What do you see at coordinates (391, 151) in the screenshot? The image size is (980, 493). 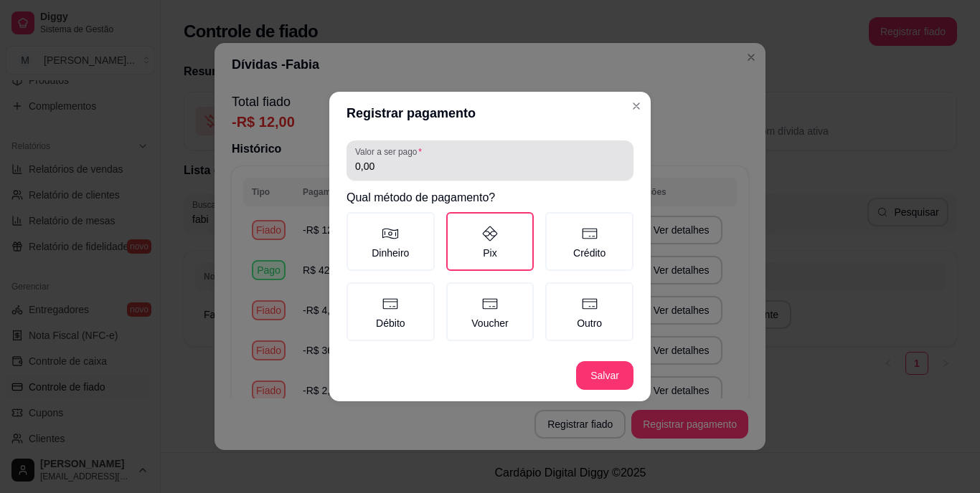 I see `label: Valor a ser pago` at bounding box center [391, 151].